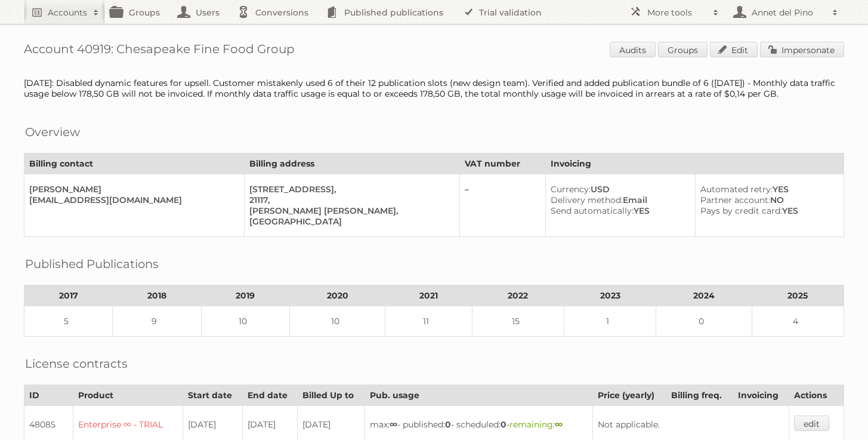 Image resolution: width=868 pixels, height=440 pixels. I want to click on td: 1, so click(610, 321).